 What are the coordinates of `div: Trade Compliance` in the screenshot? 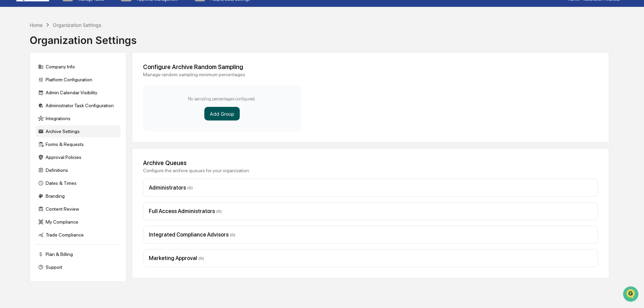 It's located at (78, 235).